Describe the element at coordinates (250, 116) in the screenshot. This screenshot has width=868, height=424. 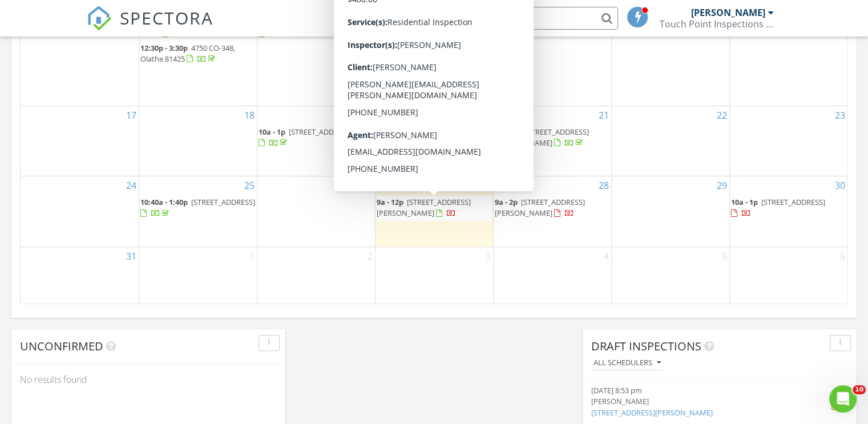
I see `a: Go to August 18, 2025` at that location.